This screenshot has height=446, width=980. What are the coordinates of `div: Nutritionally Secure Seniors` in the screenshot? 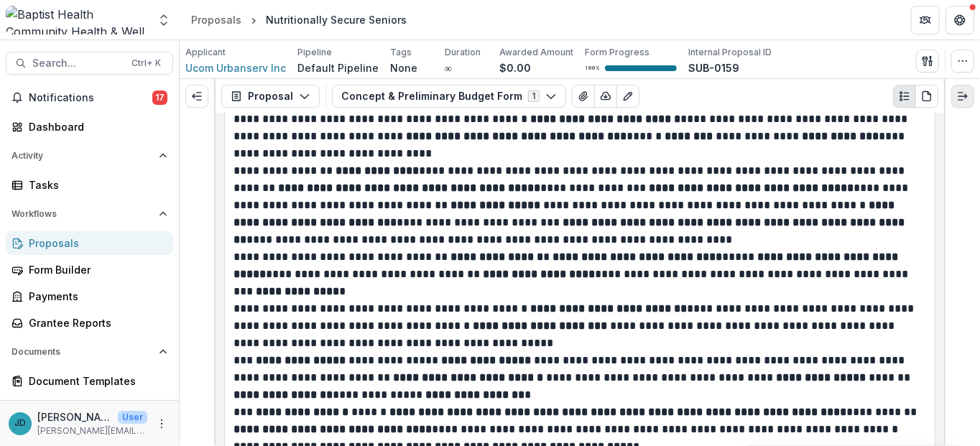 It's located at (337, 19).